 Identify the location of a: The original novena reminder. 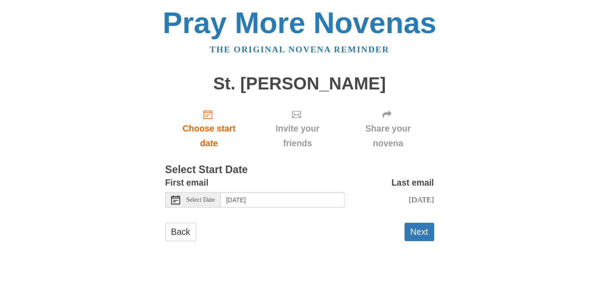
(299, 49).